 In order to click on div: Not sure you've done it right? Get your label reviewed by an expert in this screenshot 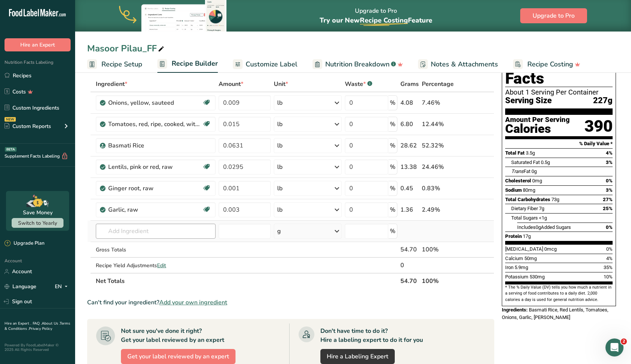, I will do `click(172, 335)`.